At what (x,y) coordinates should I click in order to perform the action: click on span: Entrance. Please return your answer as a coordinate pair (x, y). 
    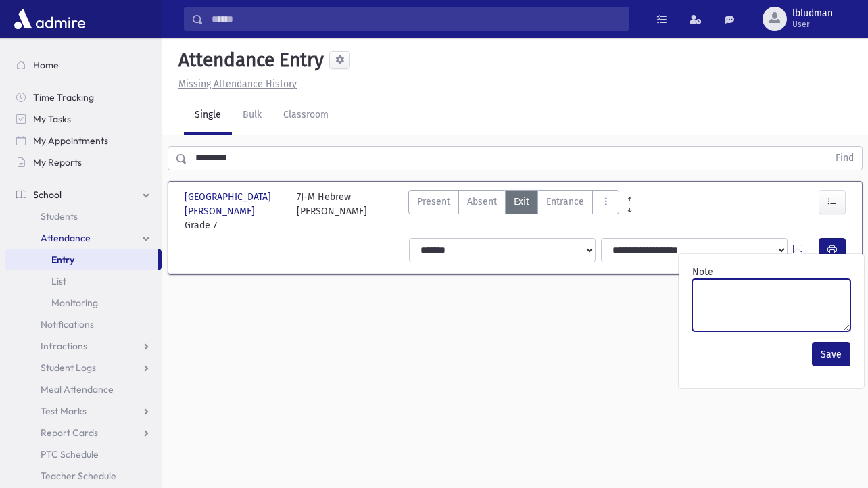
    Looking at the image, I should click on (565, 201).